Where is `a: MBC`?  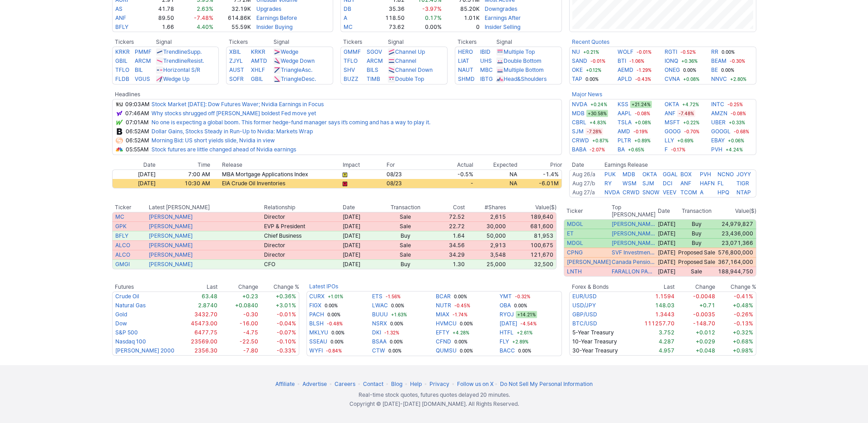 a: MBC is located at coordinates (486, 70).